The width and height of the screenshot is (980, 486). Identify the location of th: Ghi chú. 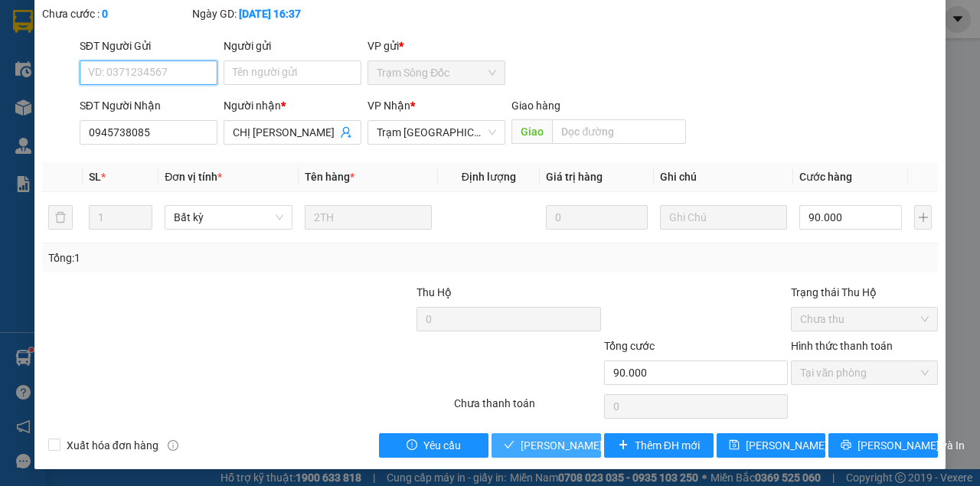
(723, 177).